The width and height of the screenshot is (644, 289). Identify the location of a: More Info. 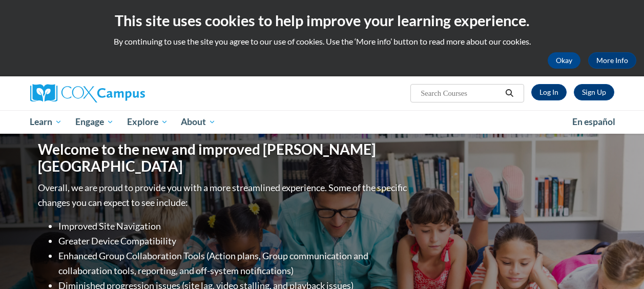
(613, 60).